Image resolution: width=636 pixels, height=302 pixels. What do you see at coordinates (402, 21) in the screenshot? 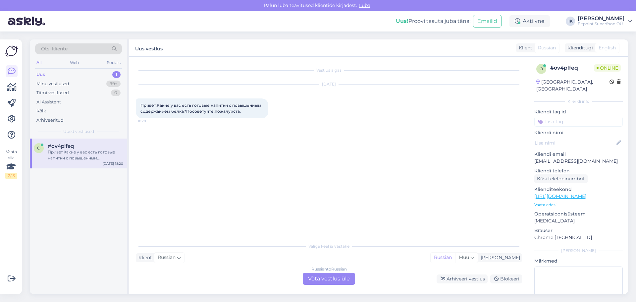
I see `b: Uus!` at bounding box center [402, 21].